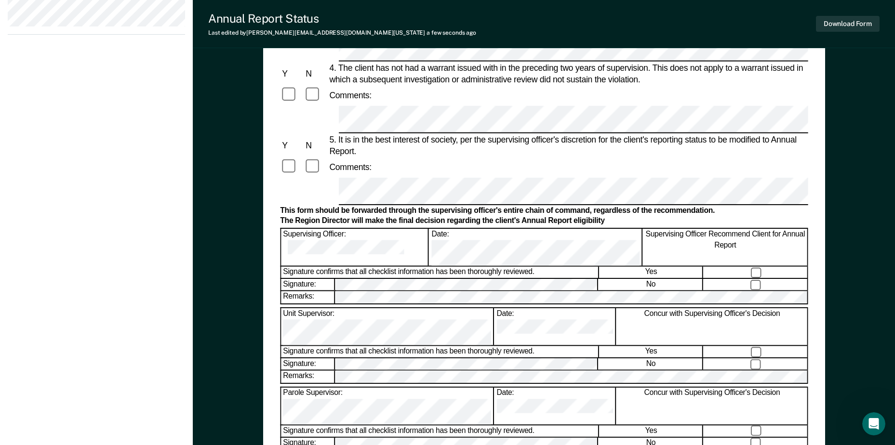 This screenshot has width=895, height=445. I want to click on div: 4. The client has not had a warrant issued with in the preceding two years of supervision. This d..., so click(567, 74).